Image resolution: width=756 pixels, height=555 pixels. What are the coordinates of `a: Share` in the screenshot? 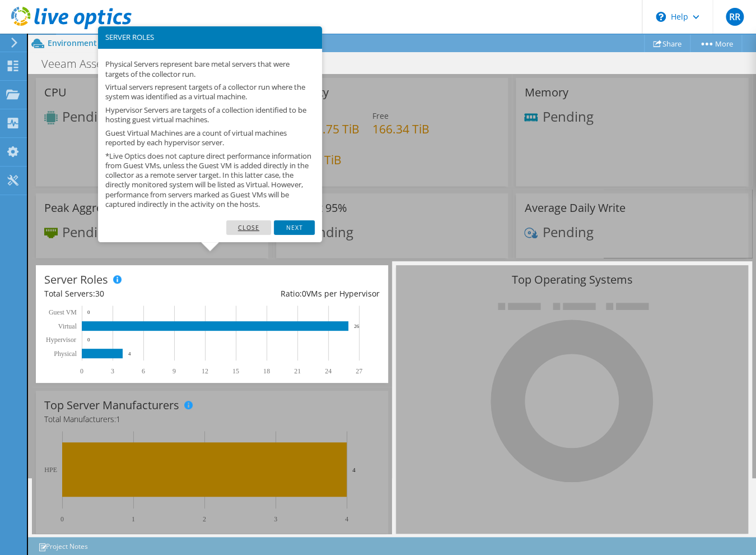 It's located at (667, 43).